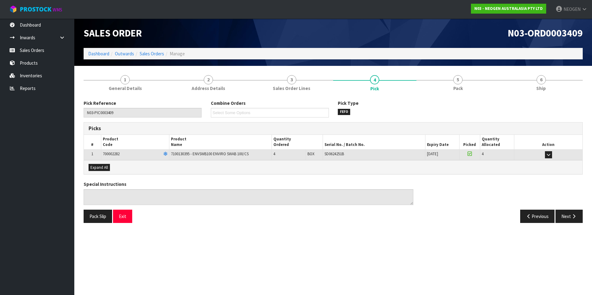 The width and height of the screenshot is (592, 295). Describe the element at coordinates (545, 33) in the screenshot. I see `span: N03-ORD0003409` at that location.